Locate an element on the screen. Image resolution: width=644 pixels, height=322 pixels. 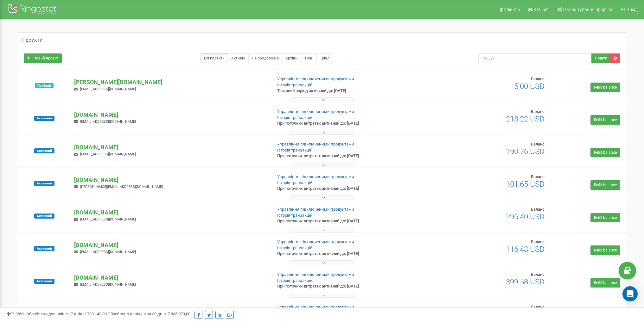
a: Новий проєкт is located at coordinates (43, 58).